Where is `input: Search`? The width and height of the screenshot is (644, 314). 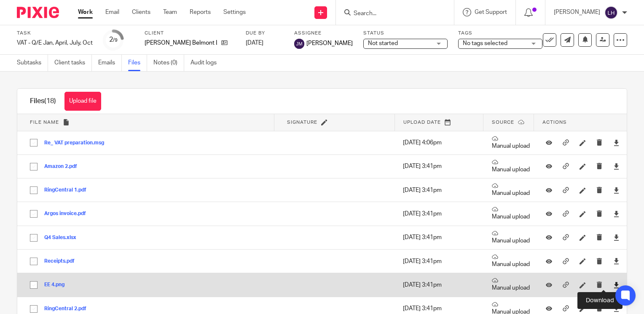 input: Search is located at coordinates (391, 14).